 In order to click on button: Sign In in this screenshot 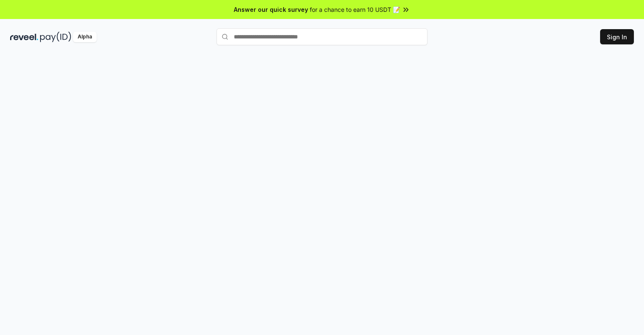, I will do `click(617, 37)`.